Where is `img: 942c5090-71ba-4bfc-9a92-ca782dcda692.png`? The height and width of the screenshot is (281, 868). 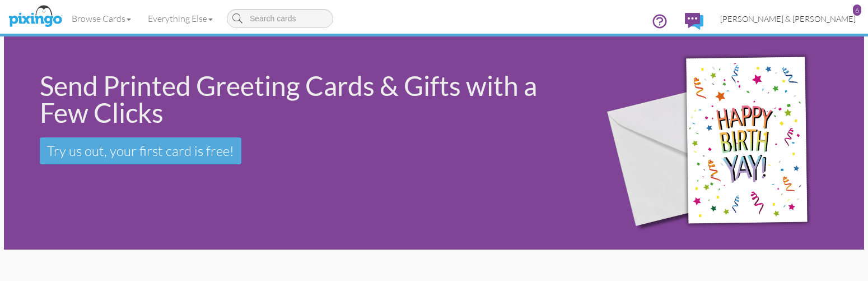
img: 942c5090-71ba-4bfc-9a92-ca782dcda692.png is located at coordinates (721, 143).